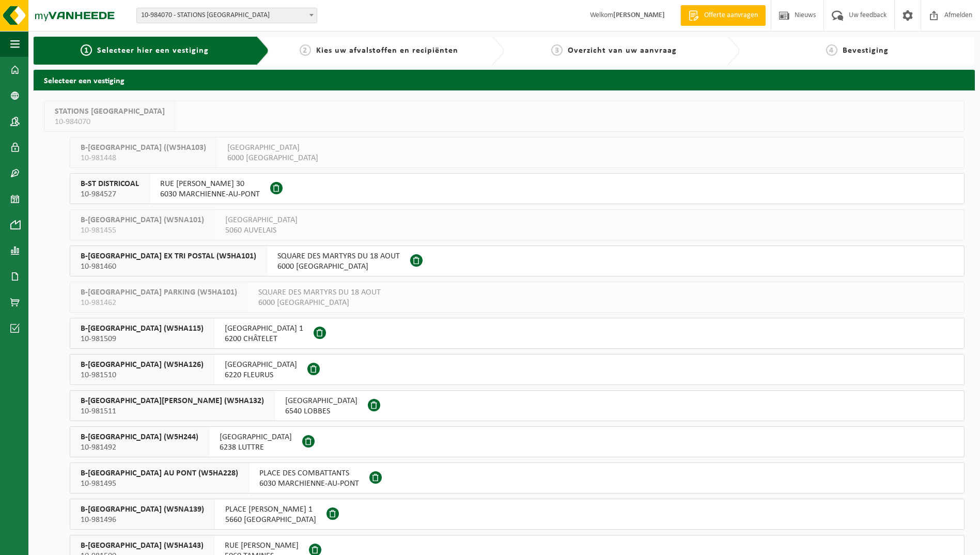 The image size is (980, 555). What do you see at coordinates (731, 16) in the screenshot?
I see `span: Offerte aanvragen` at bounding box center [731, 16].